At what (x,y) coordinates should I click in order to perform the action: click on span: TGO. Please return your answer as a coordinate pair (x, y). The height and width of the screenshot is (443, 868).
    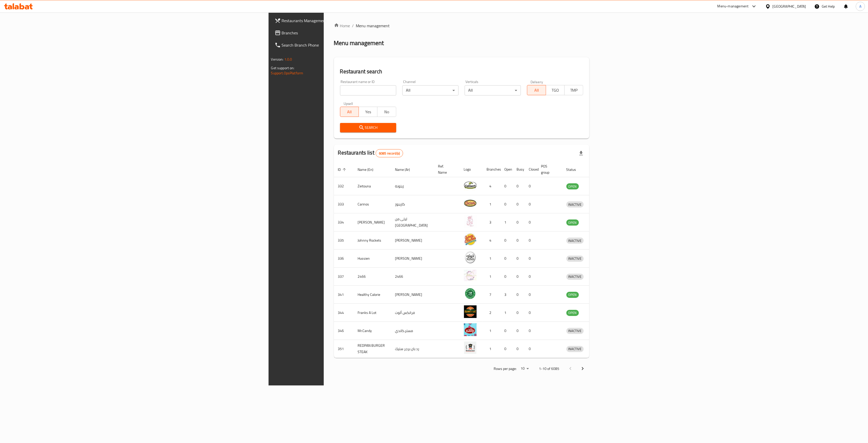
    Looking at the image, I should click on (555, 90).